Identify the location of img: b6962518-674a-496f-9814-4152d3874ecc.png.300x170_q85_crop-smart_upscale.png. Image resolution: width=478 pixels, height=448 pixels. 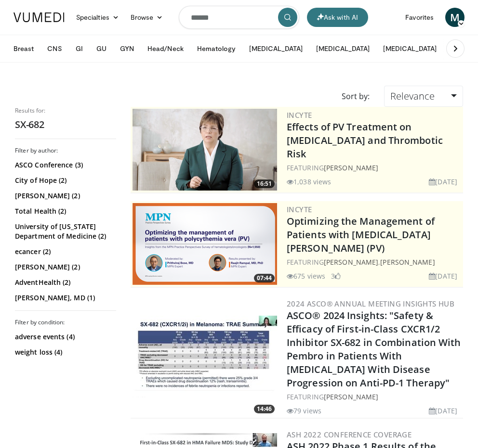
(205, 244).